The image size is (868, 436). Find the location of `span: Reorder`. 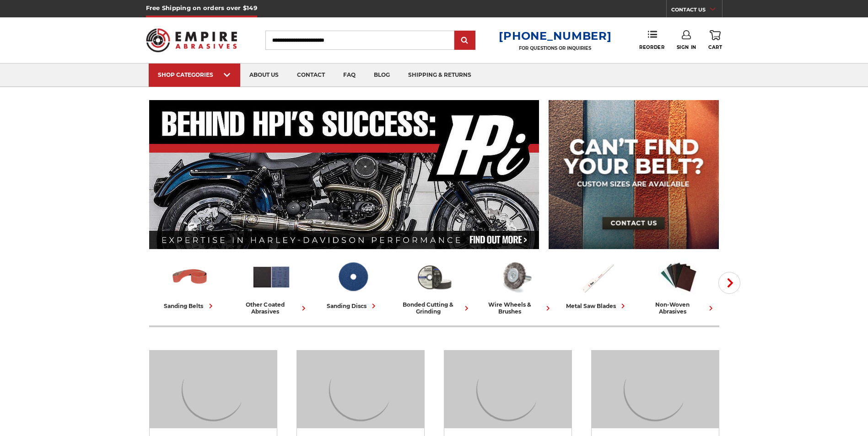

span: Reorder is located at coordinates (651, 47).